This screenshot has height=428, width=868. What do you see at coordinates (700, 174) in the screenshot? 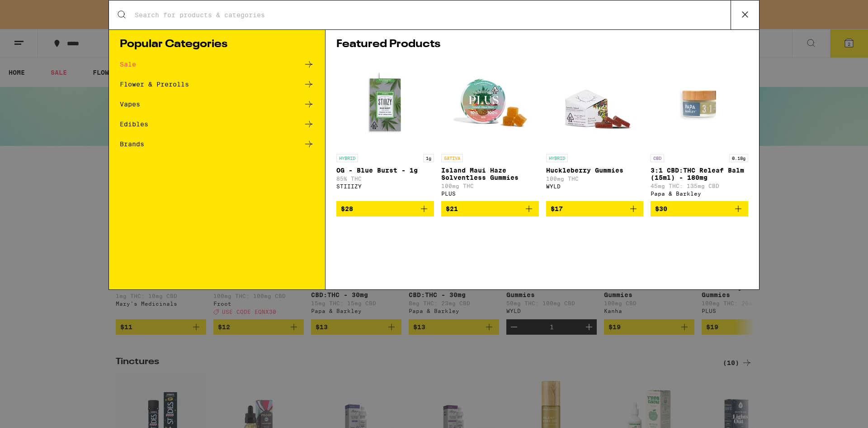
I see `p: 3:1 CBD:THC Releaf Balm (15ml) - 180mg` at bounding box center [700, 174].